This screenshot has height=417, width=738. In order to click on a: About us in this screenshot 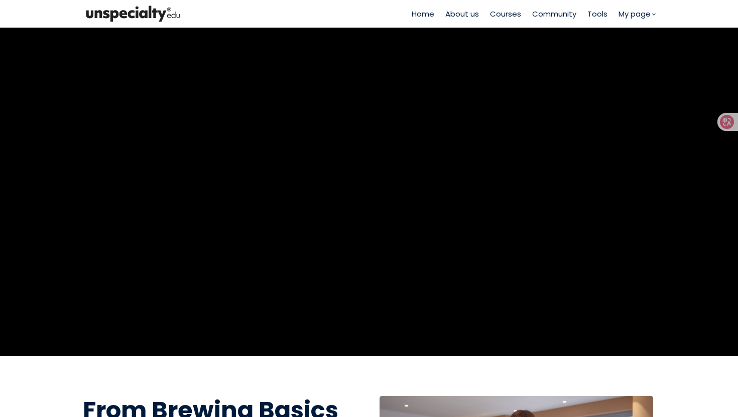, I will do `click(462, 14)`.